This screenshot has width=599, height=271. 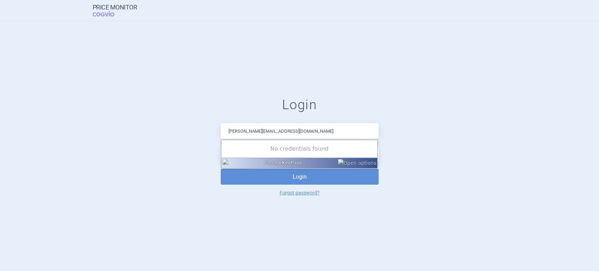 What do you see at coordinates (299, 192) in the screenshot?
I see `a: Forgot password?` at bounding box center [299, 192].